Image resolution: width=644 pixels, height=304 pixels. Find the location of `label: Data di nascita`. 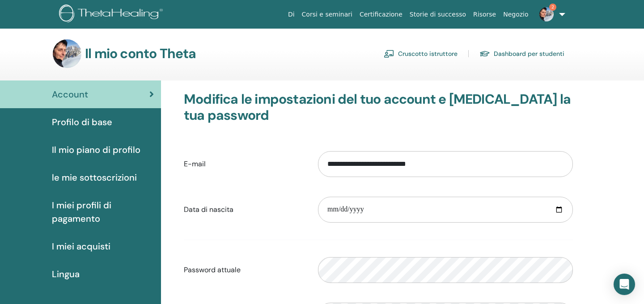

label: Data di nascita is located at coordinates (244, 210).